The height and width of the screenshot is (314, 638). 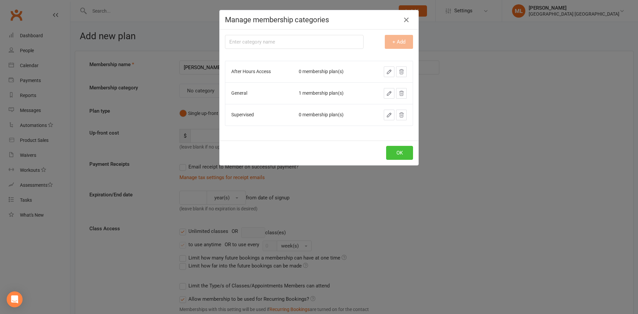 What do you see at coordinates (259, 93) in the screenshot?
I see `div: General` at bounding box center [259, 93].